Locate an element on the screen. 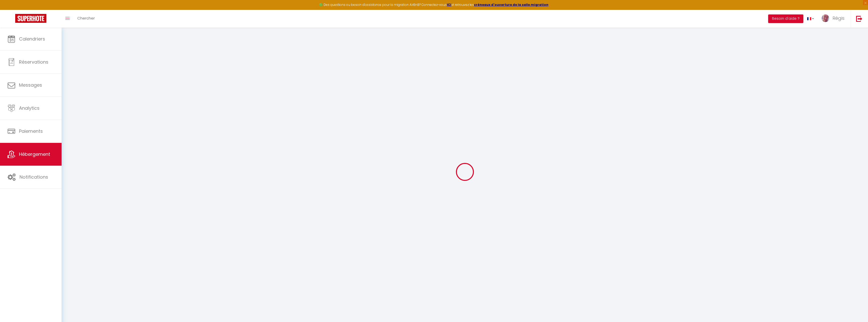  img: Super Booking is located at coordinates (31, 18).